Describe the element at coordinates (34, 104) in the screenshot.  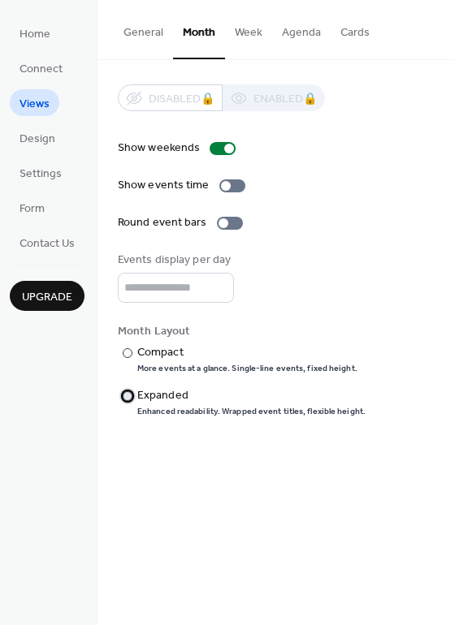
I see `span: Views` at that location.